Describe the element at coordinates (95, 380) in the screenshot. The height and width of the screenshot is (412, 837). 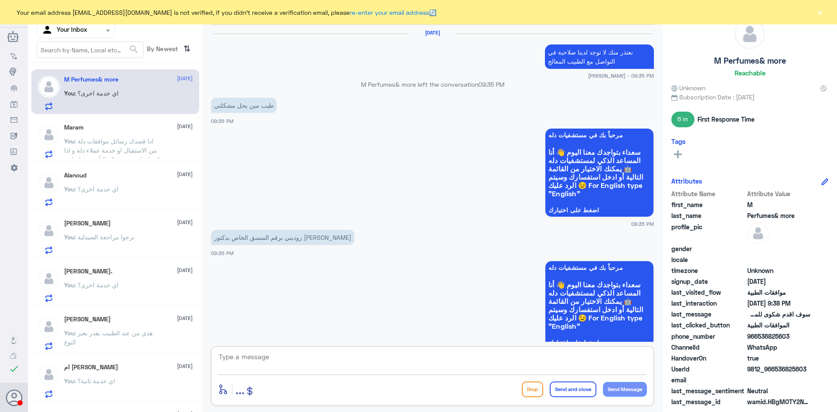
I see `span: : اي خدمة ثانية؟` at that location.